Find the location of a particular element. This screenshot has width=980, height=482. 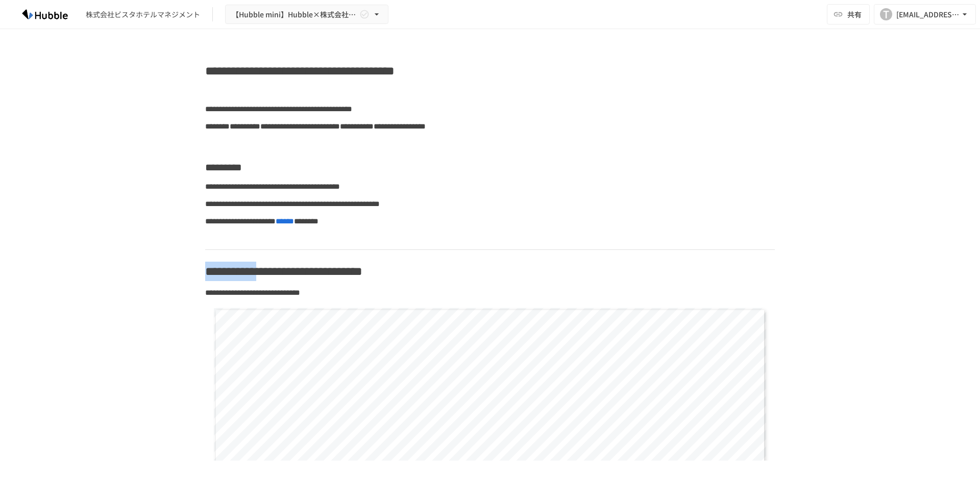

button: 【Hubble mini】Hubble×株式会社ビスタホテルマネジメント様 オンボーディングプロジェクト is located at coordinates (307, 14).